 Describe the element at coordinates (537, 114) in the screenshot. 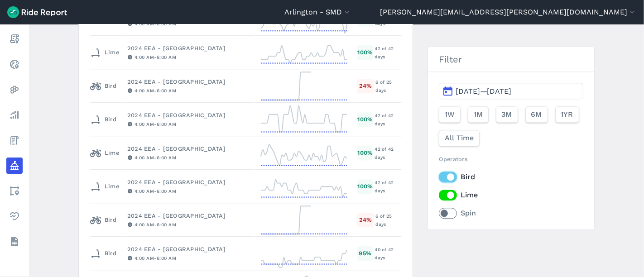

I see `span: 6M` at that location.